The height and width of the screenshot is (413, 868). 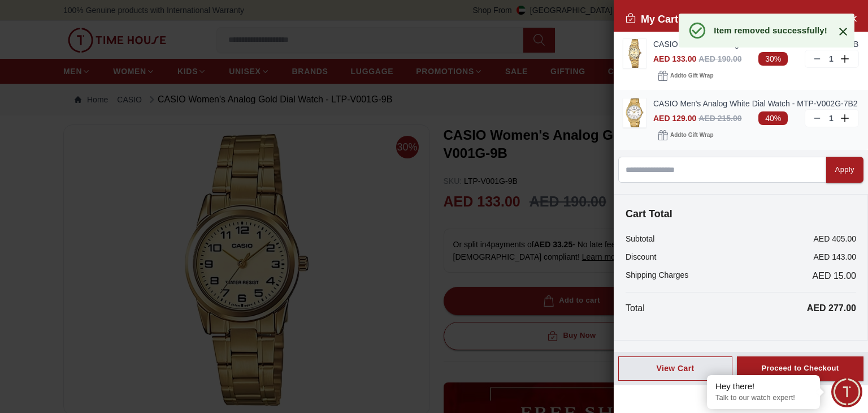 What do you see at coordinates (844, 169) in the screenshot?
I see `div: Apply` at bounding box center [844, 169].